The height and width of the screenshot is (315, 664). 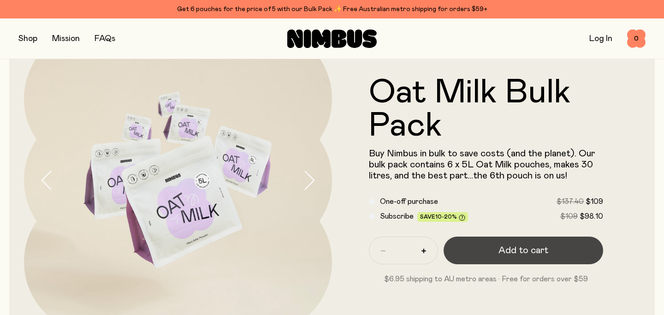 I want to click on span: $98.10, so click(x=591, y=216).